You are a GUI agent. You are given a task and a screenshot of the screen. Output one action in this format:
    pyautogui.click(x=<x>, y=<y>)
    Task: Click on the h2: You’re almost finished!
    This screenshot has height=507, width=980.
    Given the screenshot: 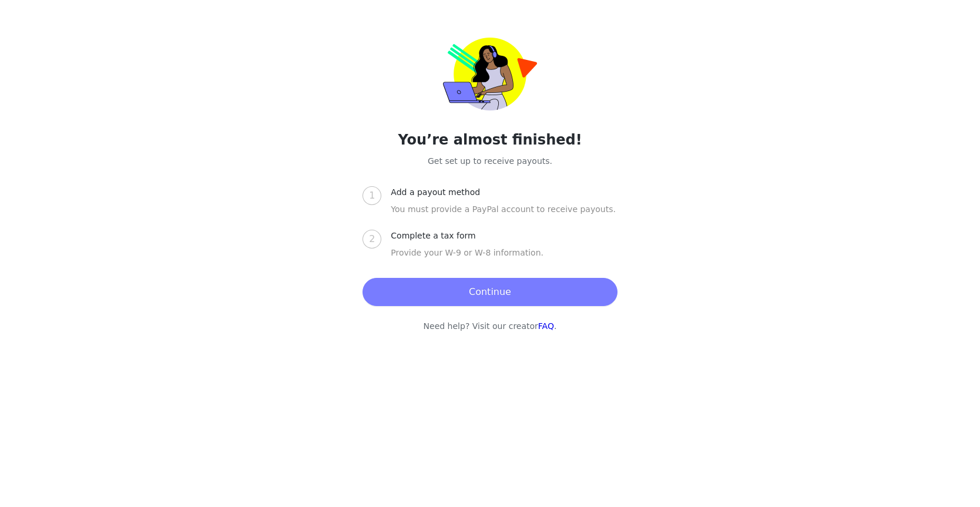 What is the action you would take?
    pyautogui.click(x=490, y=140)
    